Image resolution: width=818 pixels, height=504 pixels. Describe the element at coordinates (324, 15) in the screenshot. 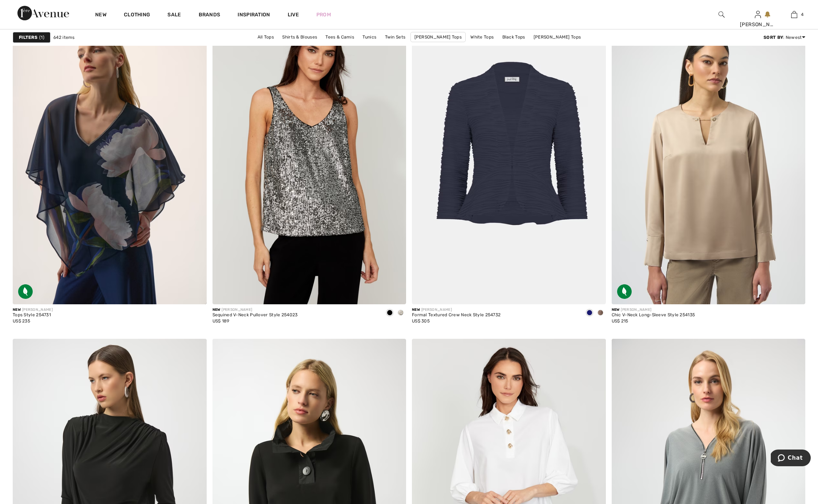

I see `a: Prom` at that location.